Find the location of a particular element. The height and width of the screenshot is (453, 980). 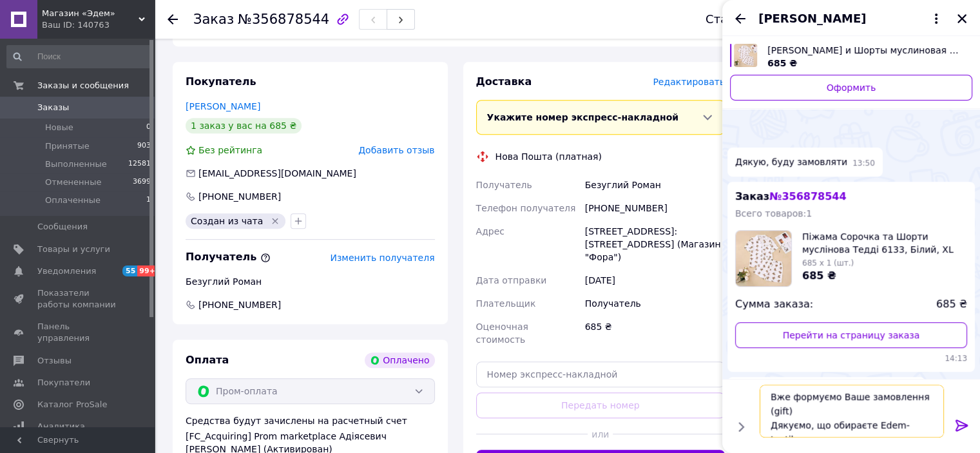

span: Отмененные is located at coordinates (73, 182).